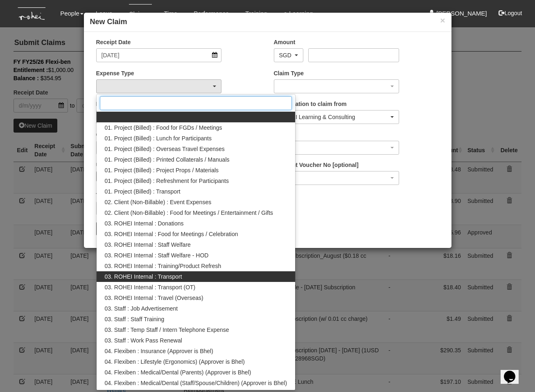 The height and width of the screenshot is (392, 535). What do you see at coordinates (154, 298) in the screenshot?
I see `span: 03. ROHEI Internal : Travel (Overseas)` at bounding box center [154, 298].